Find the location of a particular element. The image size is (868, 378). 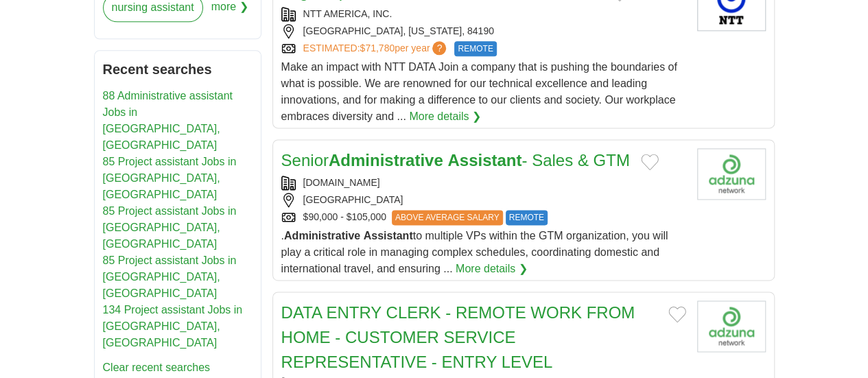

a: NTT AMERICA, INC. is located at coordinates (348, 14).